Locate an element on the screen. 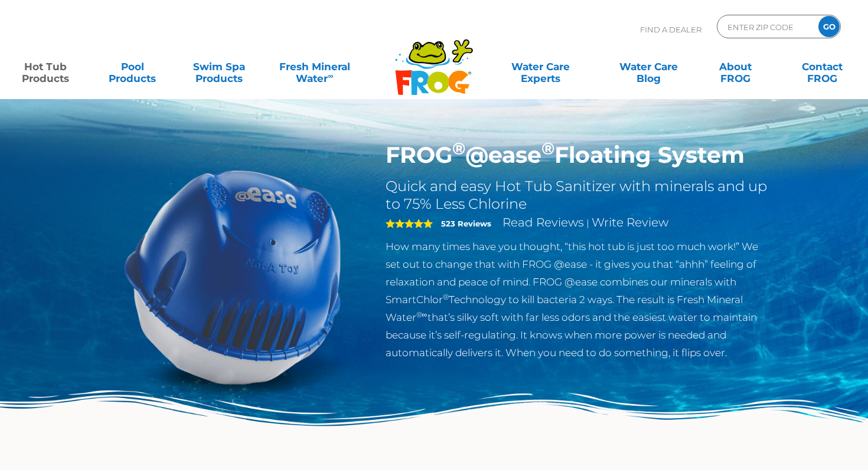 This screenshot has height=470, width=868. a: Write Review is located at coordinates (630, 222).